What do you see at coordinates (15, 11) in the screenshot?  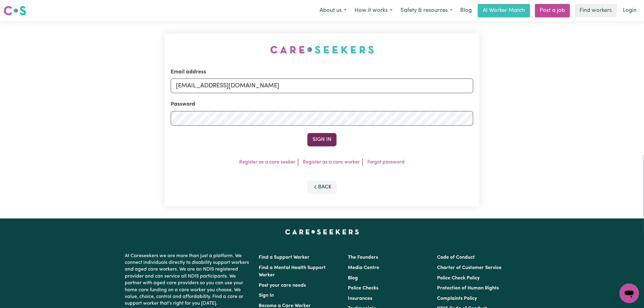 I see `img: Careseekers logo` at bounding box center [15, 11].